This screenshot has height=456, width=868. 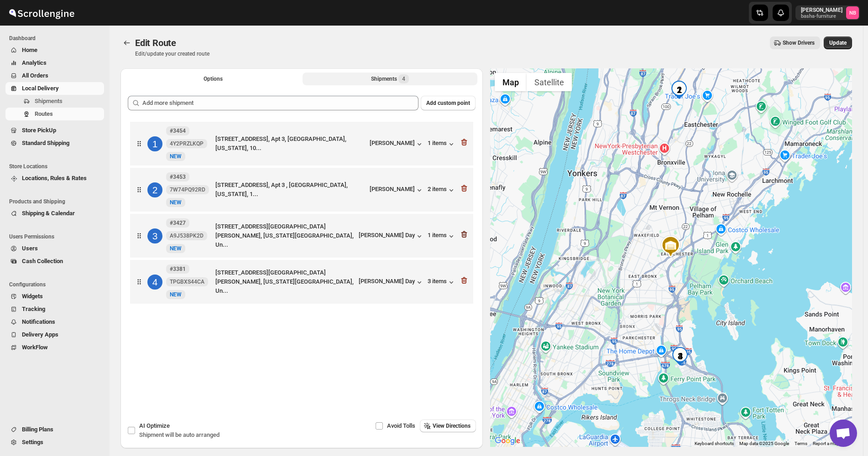 I want to click on span: Billing Plans, so click(x=37, y=430).